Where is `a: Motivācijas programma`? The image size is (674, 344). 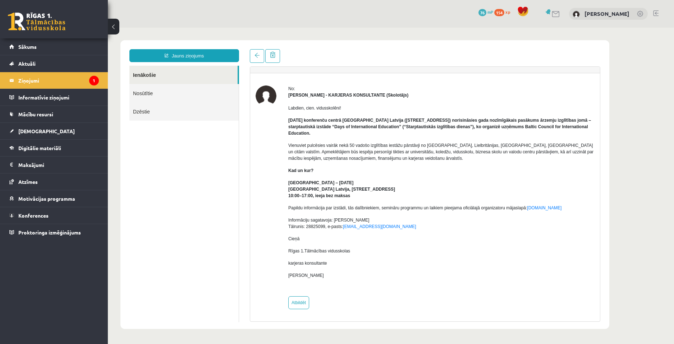
a: Motivācijas programma is located at coordinates (54, 199).